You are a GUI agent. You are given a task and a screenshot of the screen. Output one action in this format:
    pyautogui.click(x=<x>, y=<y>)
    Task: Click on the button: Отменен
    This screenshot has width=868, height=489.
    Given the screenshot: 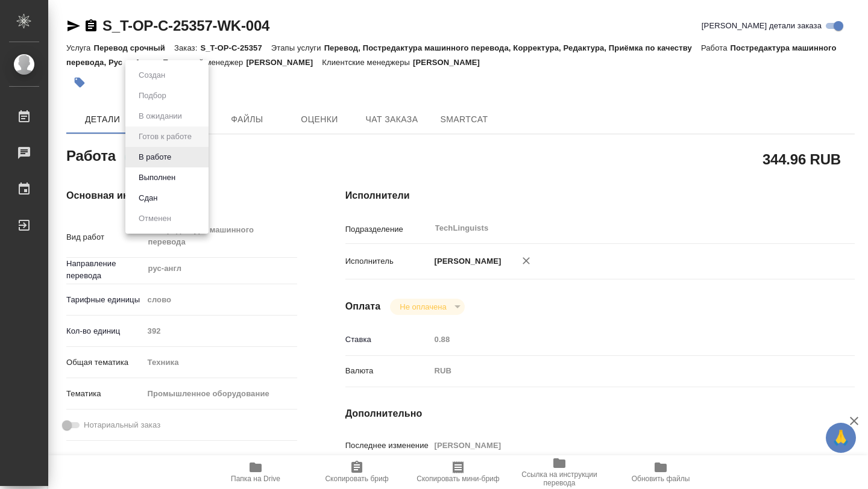 What is the action you would take?
    pyautogui.click(x=155, y=219)
    